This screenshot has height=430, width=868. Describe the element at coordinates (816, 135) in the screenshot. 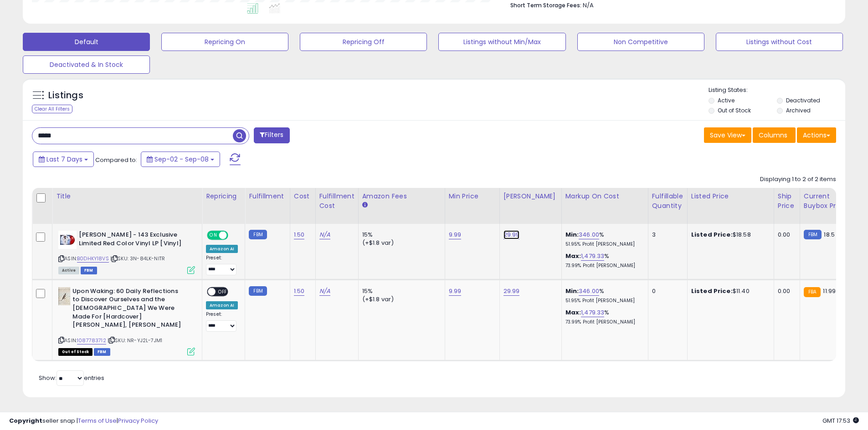

I see `button: Actions` at that location.